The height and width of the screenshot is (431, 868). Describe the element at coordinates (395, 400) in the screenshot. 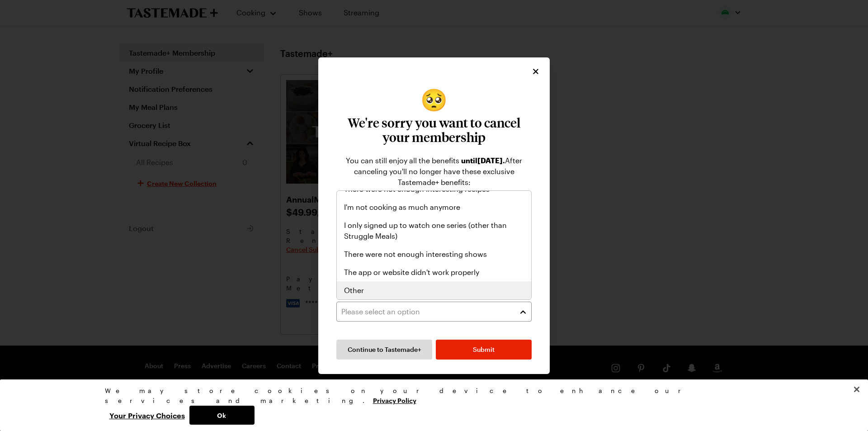

I see `a: More information about your privacy, opens in a new tab` at that location.